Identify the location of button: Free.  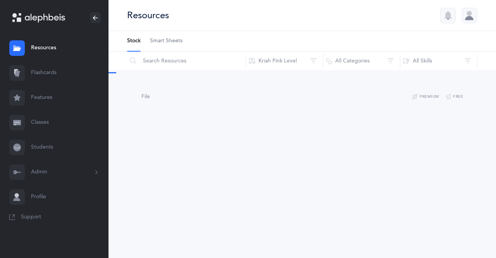
(454, 97).